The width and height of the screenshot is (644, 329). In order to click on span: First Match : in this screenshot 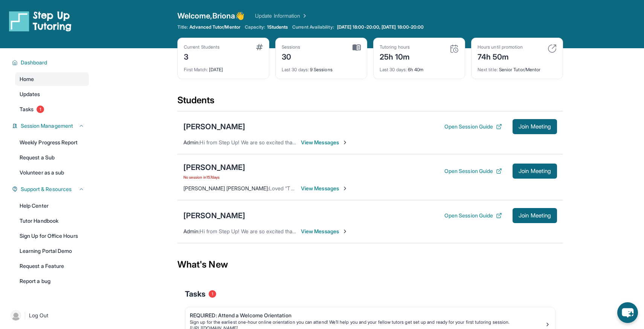, I will do `click(196, 69)`.